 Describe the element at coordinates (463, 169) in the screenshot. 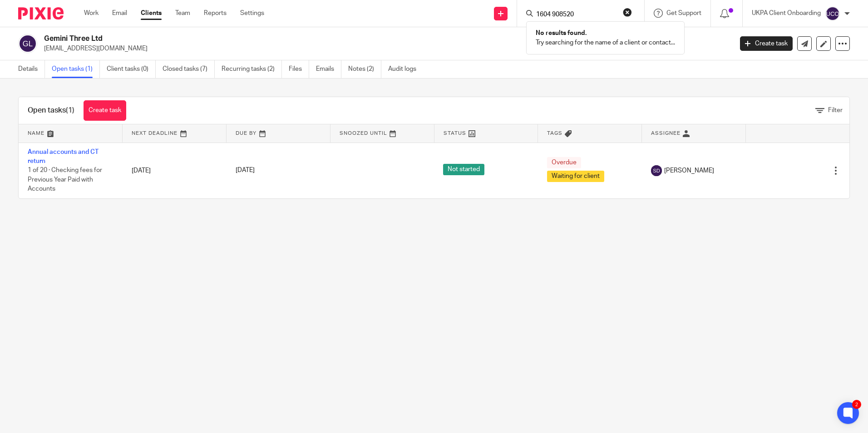

I see `span: Not started` at that location.